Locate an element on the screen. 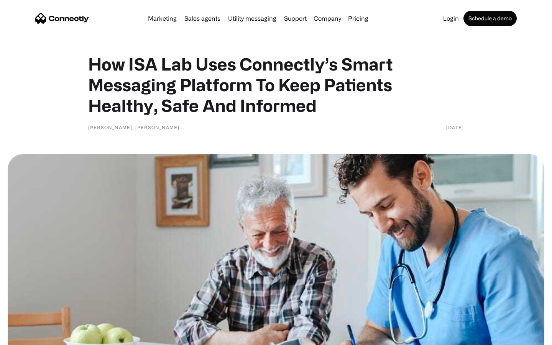  div: Company is located at coordinates (327, 18).